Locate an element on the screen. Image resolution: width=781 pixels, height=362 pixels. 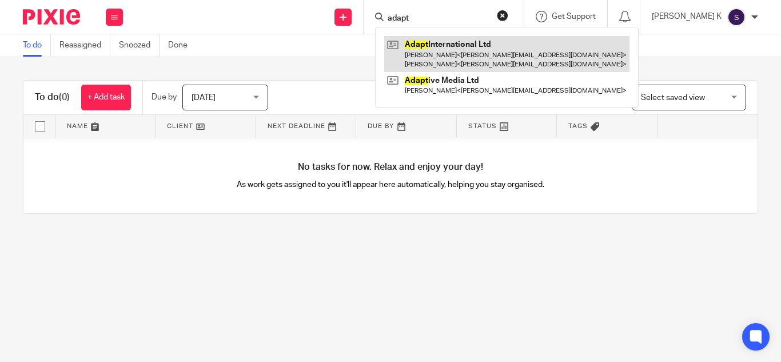
h4: No tasks for now. Relax and enjoy your day! is located at coordinates (390, 167).